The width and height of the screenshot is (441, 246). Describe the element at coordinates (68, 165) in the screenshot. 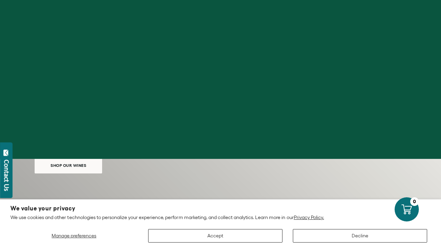

I see `span: Shop Our Wines` at that location.